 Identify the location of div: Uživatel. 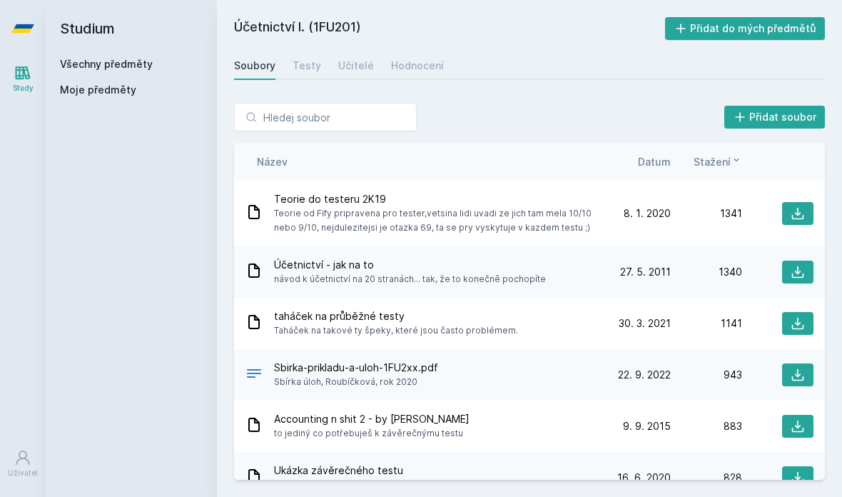
(23, 472).